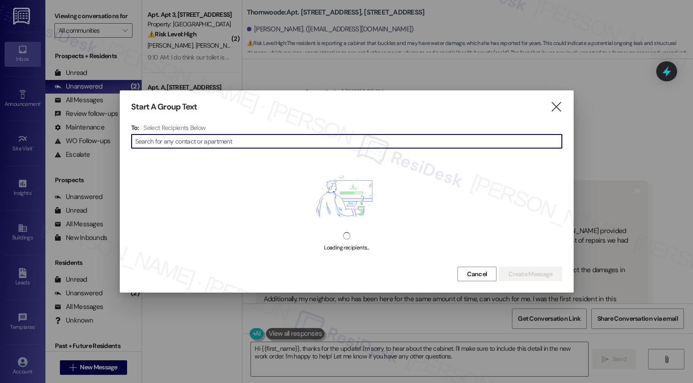  Describe the element at coordinates (174, 128) in the screenshot. I see `h4: Select Recipients Below` at that location.